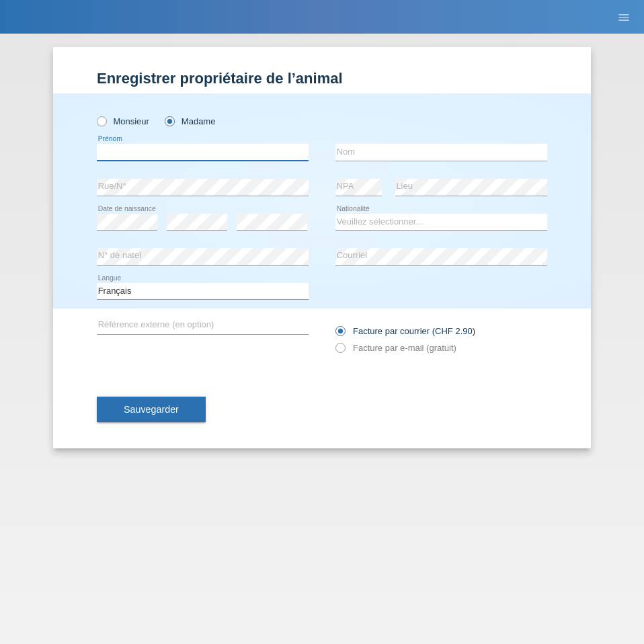 This screenshot has height=644, width=644. What do you see at coordinates (339, 351) in the screenshot?
I see `input: Facture par e-mail (gratuit)` at bounding box center [339, 351].